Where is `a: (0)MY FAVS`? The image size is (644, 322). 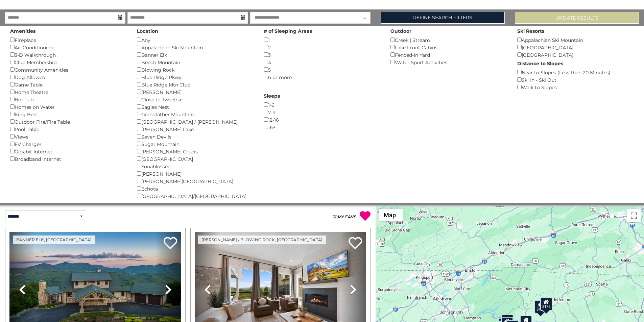 a: (0)MY FAVS is located at coordinates (345, 216).